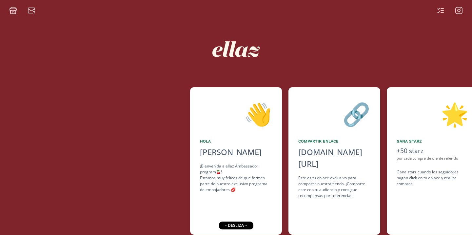 Image resolution: width=472 pixels, height=235 pixels. What do you see at coordinates (236, 49) in the screenshot?
I see `img: nKmKAABZpYV7` at bounding box center [236, 49].